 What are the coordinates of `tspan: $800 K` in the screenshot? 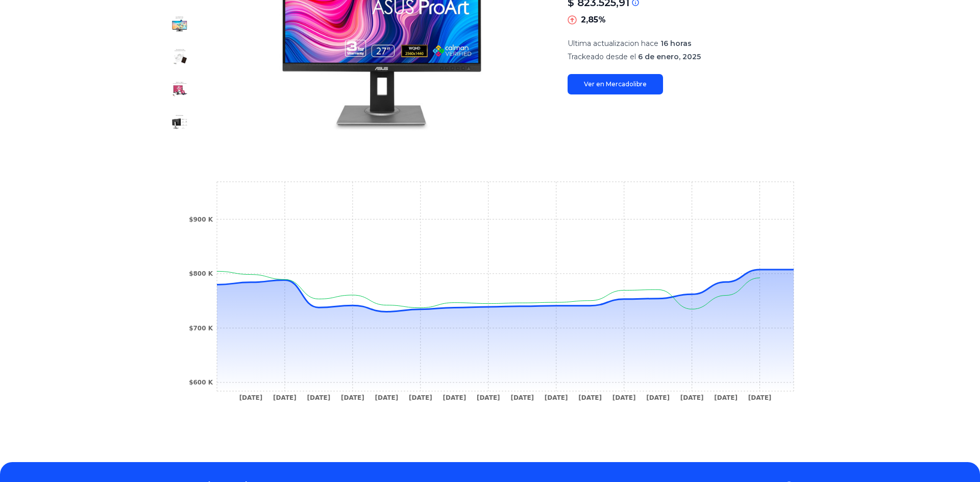 It's located at (201, 274).